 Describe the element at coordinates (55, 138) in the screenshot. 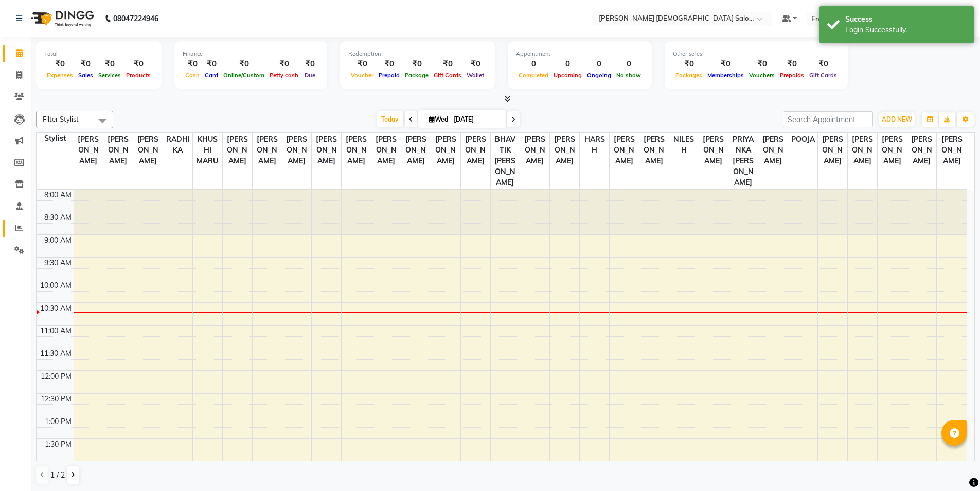

I see `div: Stylist` at that location.